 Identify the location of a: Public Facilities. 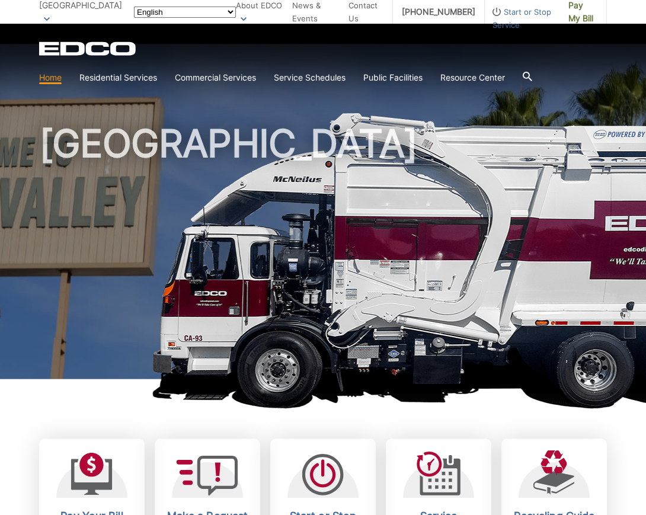
(393, 78).